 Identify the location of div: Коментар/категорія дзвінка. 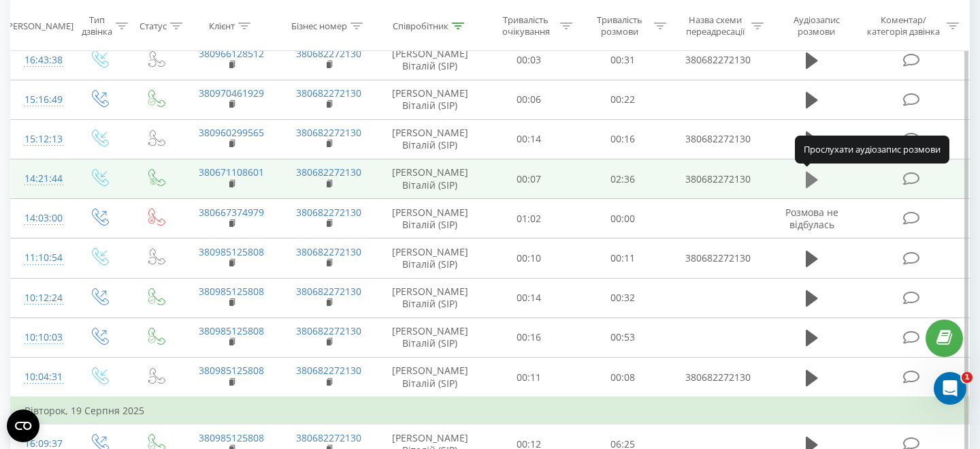
(903, 26).